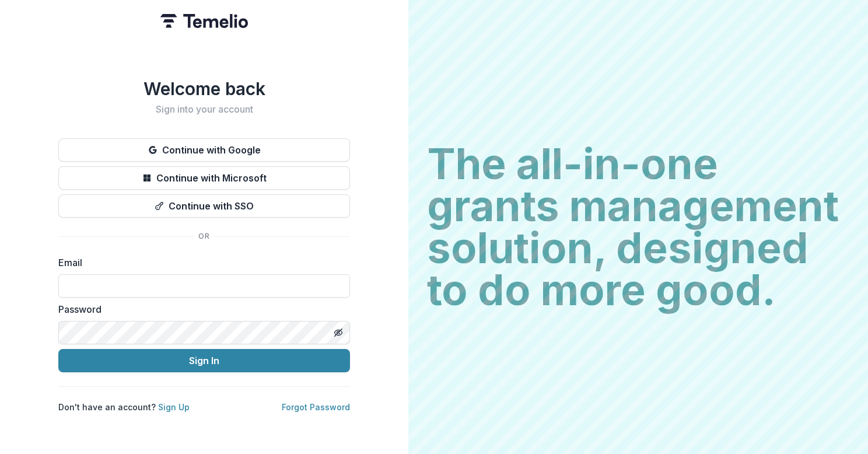 The image size is (868, 454). What do you see at coordinates (338, 333) in the screenshot?
I see `button: Toggle password visibility` at bounding box center [338, 333].